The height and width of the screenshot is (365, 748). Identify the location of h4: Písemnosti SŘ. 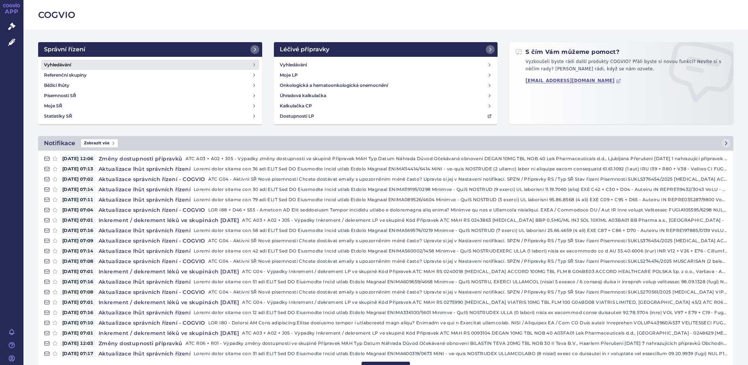
(60, 96).